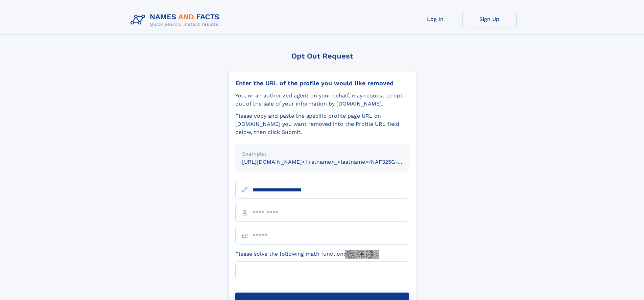 This screenshot has height=300, width=644. Describe the element at coordinates (322, 56) in the screenshot. I see `div: Opt Out Request` at that location.